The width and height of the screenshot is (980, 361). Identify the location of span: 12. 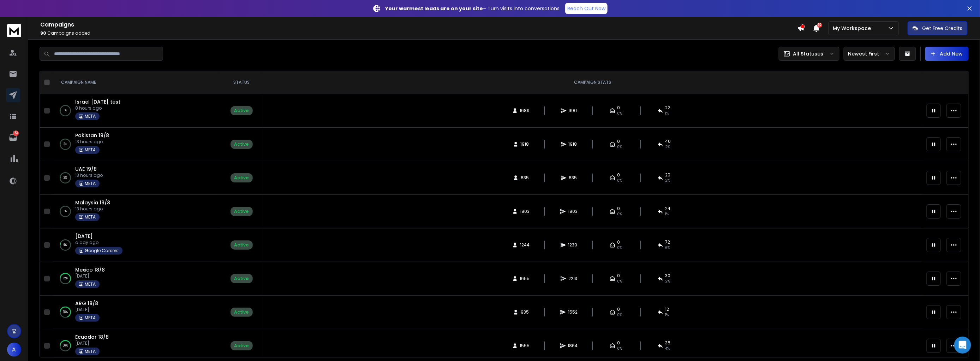
(667, 309).